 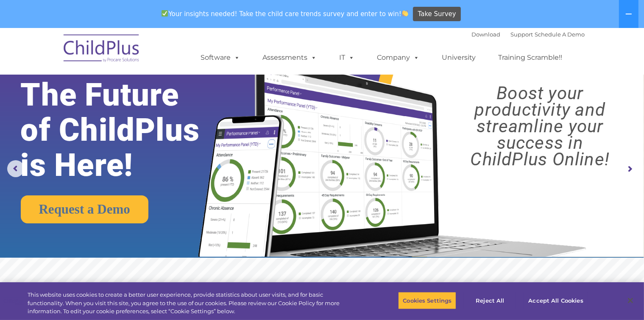 What do you see at coordinates (437, 14) in the screenshot?
I see `span: Take Survey` at bounding box center [437, 14].